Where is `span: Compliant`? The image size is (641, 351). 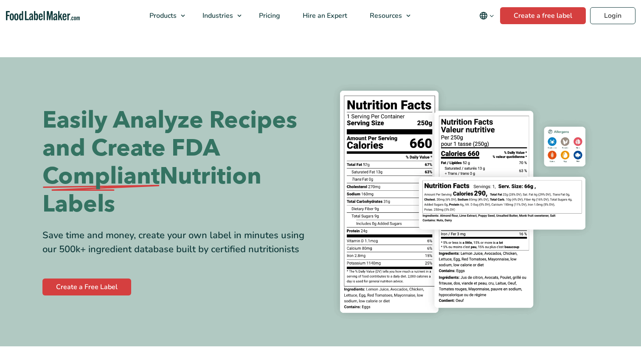
span: Compliant is located at coordinates (101, 177).